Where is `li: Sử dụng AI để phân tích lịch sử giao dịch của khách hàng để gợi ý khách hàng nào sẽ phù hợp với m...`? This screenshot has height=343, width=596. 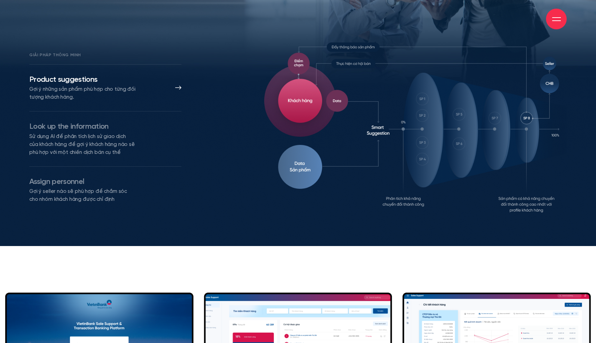 li: Sử dụng AI để phân tích lịch sử giao dịch của khách hàng để gợi ý khách hàng nào sẽ phù hợp với m... is located at coordinates (105, 138).